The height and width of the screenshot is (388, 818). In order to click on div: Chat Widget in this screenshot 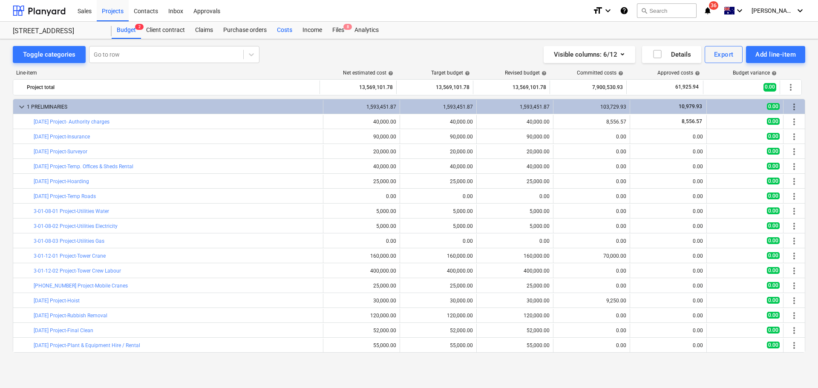, I will do `click(797, 368)`.